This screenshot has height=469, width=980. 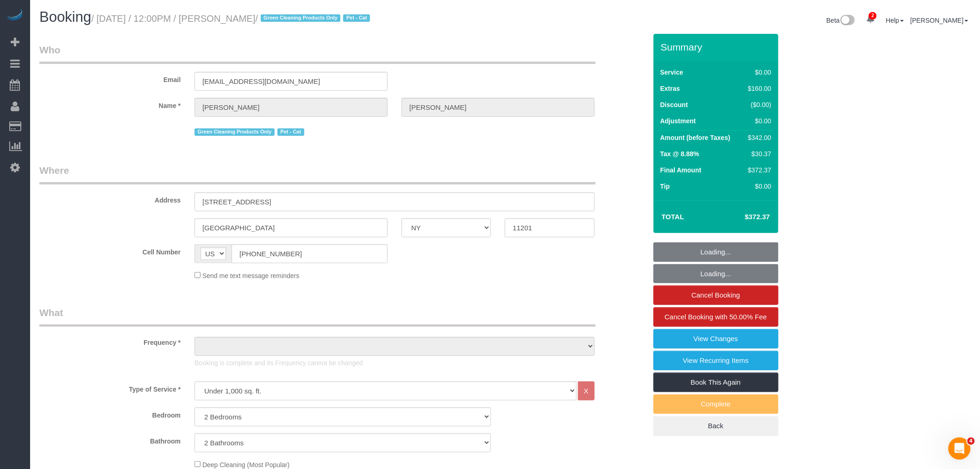 I want to click on a: Book This Again, so click(x=716, y=383).